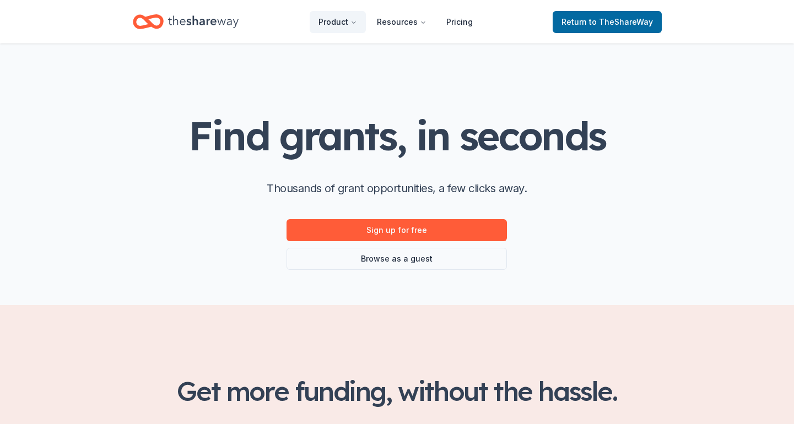 The height and width of the screenshot is (424, 794). What do you see at coordinates (607, 22) in the screenshot?
I see `span: Return` at bounding box center [607, 22].